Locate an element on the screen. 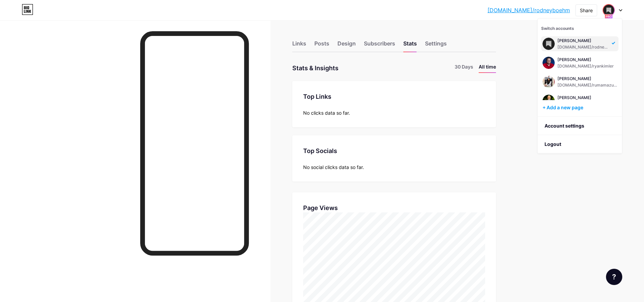  div: Share is located at coordinates (586, 10).